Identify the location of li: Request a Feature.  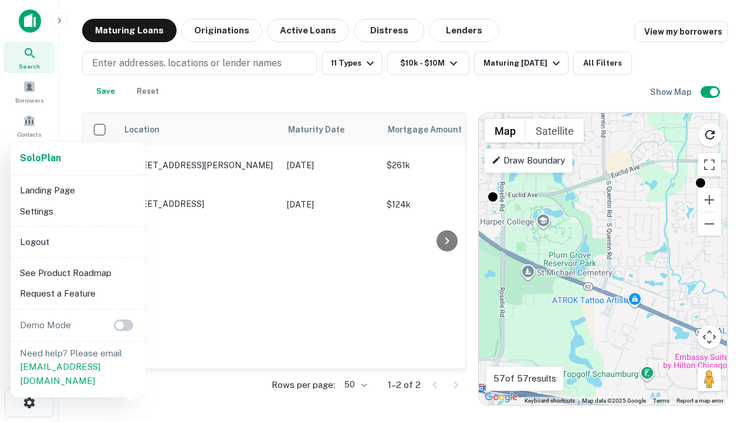
(78, 294).